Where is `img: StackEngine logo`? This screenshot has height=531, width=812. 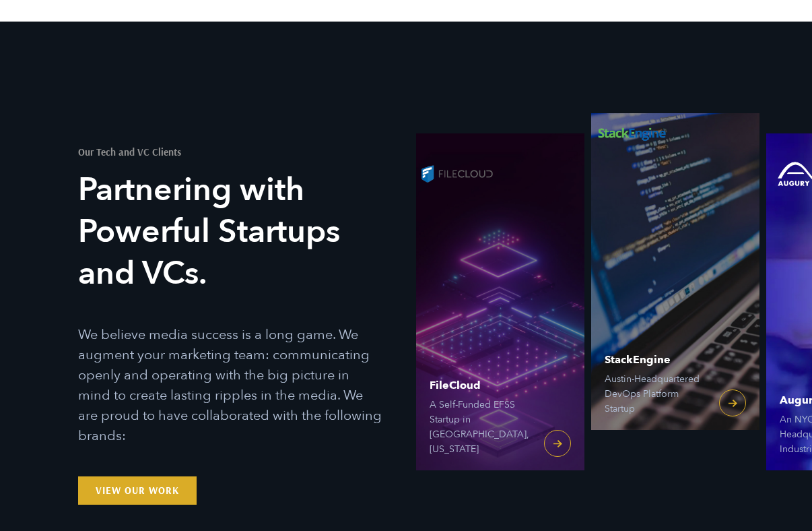 img: StackEngine logo is located at coordinates (632, 133).